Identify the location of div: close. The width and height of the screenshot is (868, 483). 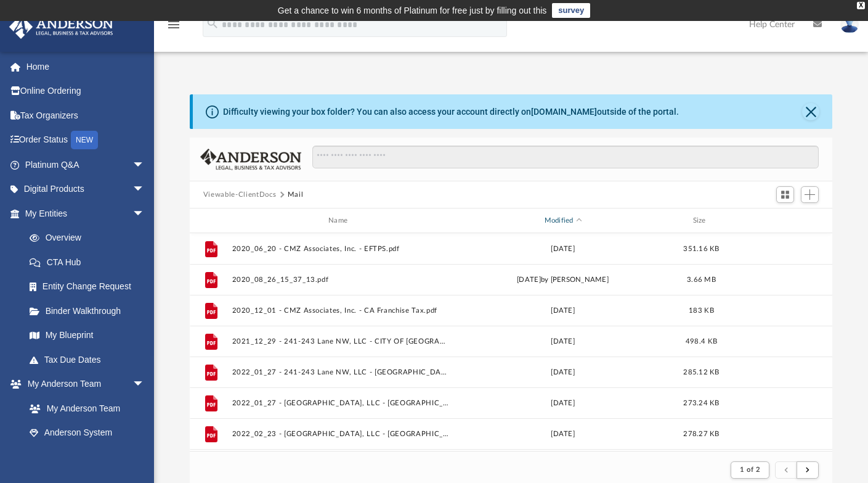
(861, 6).